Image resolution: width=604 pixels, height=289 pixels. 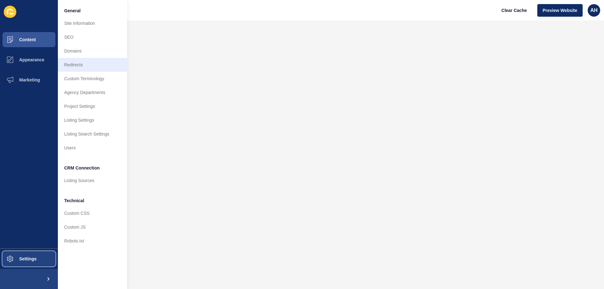 What do you see at coordinates (93, 65) in the screenshot?
I see `a: Redirects` at bounding box center [93, 65].